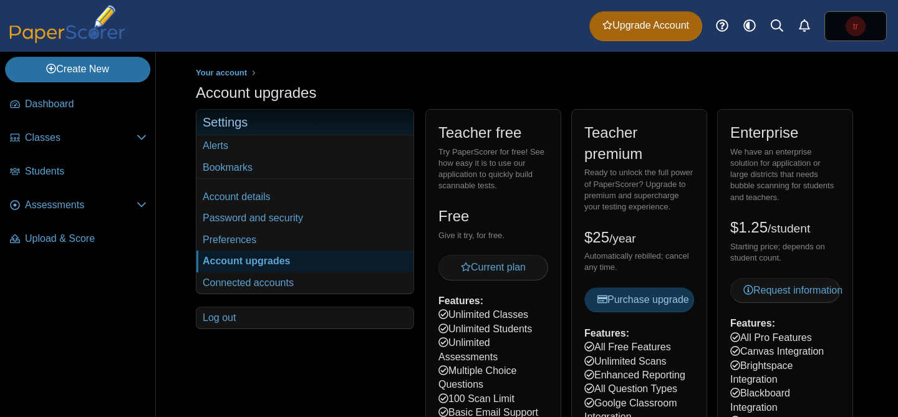 Image resolution: width=898 pixels, height=417 pixels. What do you see at coordinates (770, 228) in the screenshot?
I see `h2: $1.25` at bounding box center [770, 228].